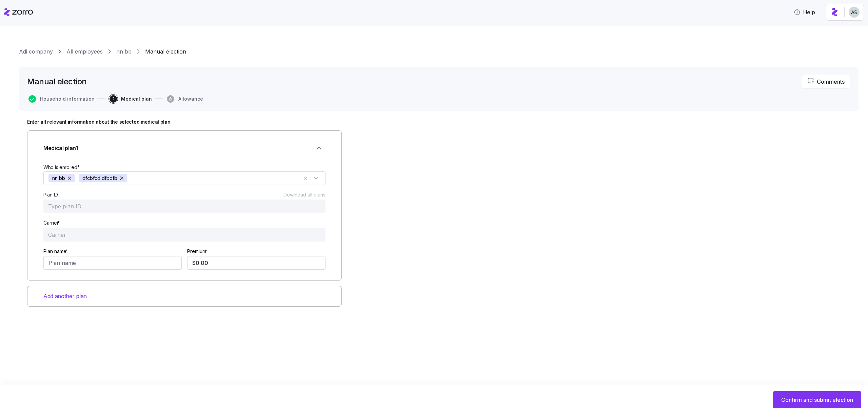  Describe the element at coordinates (826, 81) in the screenshot. I see `button: Comments` at that location.